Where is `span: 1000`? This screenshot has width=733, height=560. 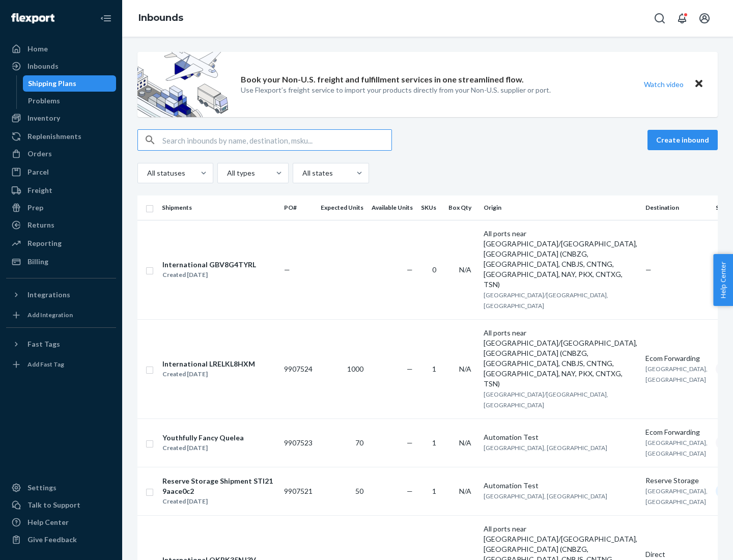 span: 1000 is located at coordinates (355, 369).